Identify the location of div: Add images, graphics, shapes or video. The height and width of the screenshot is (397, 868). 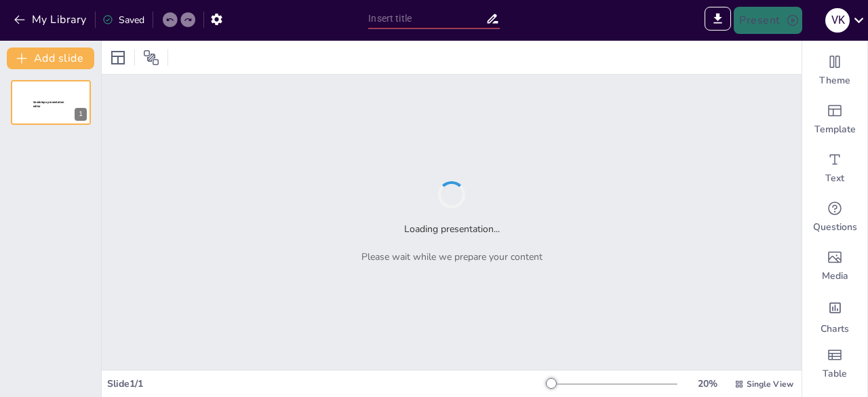
(834, 266).